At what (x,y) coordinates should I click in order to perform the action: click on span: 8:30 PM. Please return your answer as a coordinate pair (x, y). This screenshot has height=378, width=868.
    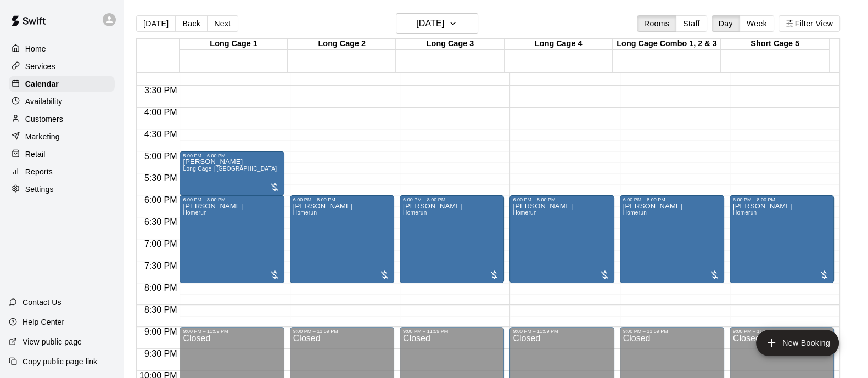
    Looking at the image, I should click on (161, 309).